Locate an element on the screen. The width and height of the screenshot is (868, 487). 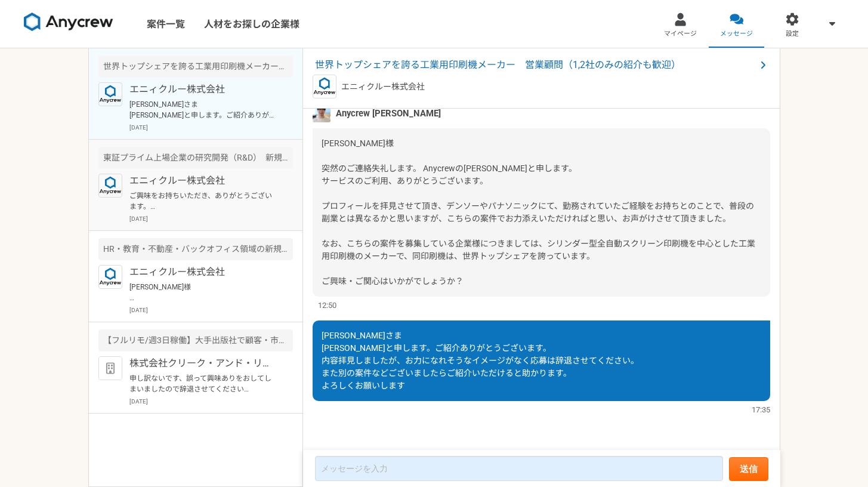
span: 12:50 is located at coordinates (327, 305).